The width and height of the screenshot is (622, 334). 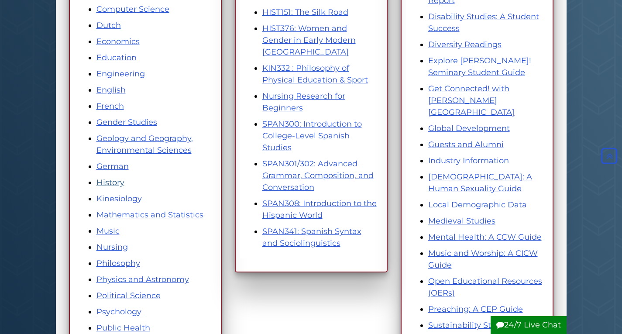 I want to click on a: Education, so click(x=117, y=58).